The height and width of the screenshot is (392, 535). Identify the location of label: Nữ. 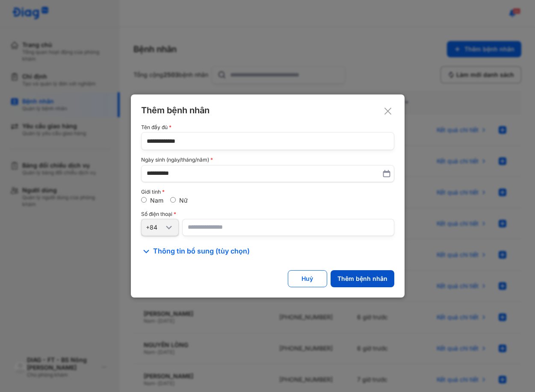
(183, 200).